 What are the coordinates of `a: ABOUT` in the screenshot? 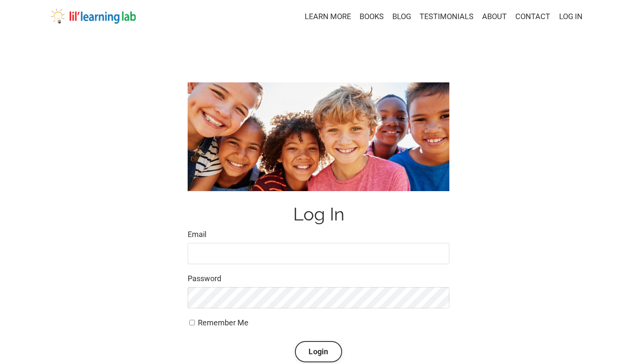 It's located at (494, 16).